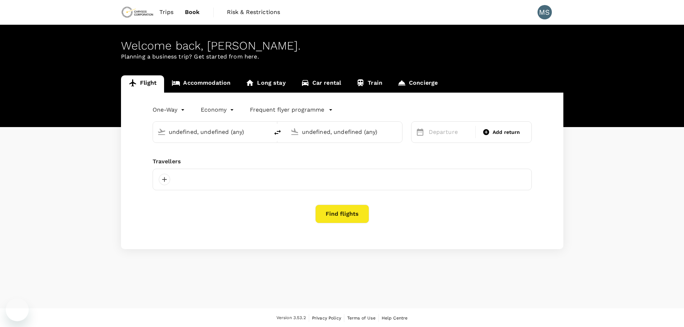 The image size is (684, 327). Describe the element at coordinates (395, 318) in the screenshot. I see `span: Help Centre` at that location.